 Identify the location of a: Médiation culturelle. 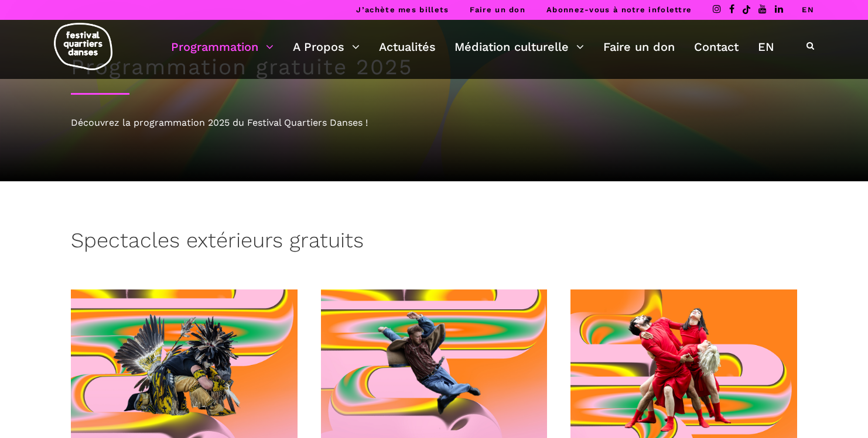
(519, 47).